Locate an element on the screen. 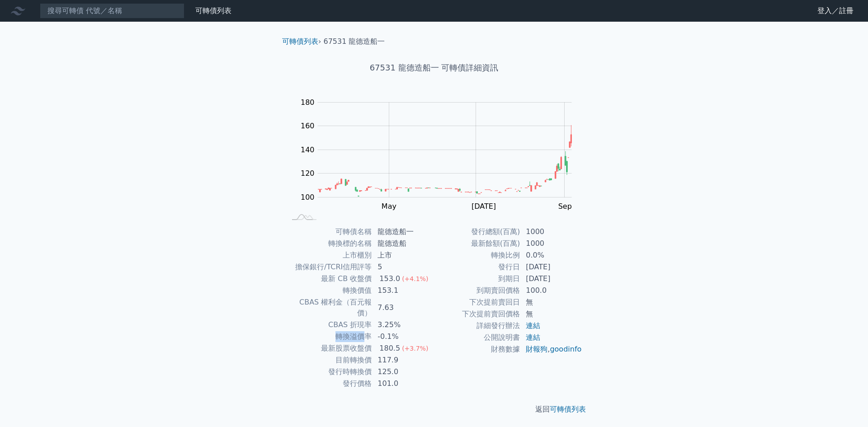 This screenshot has width=868, height=427. p: 返回 is located at coordinates (434, 410).